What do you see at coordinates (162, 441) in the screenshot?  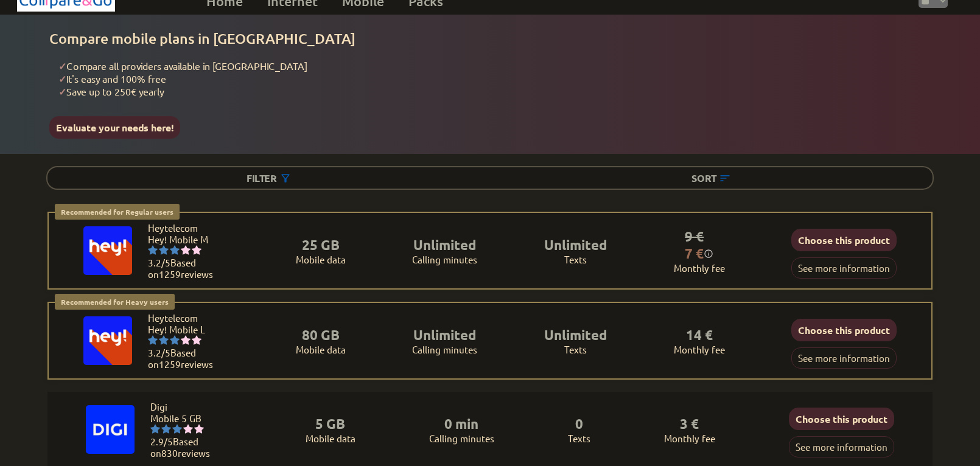 I see `span: 2.9/5` at bounding box center [162, 441].